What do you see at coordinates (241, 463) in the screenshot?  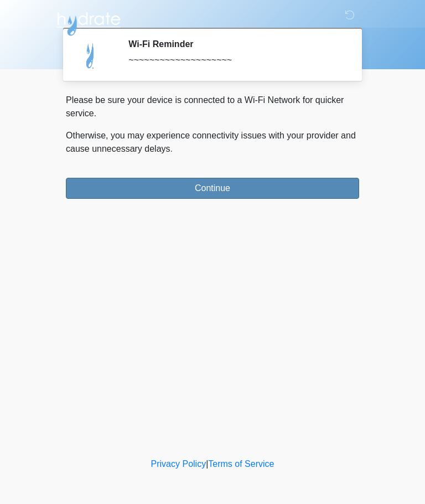 I see `a: Terms of Service` at bounding box center [241, 463].